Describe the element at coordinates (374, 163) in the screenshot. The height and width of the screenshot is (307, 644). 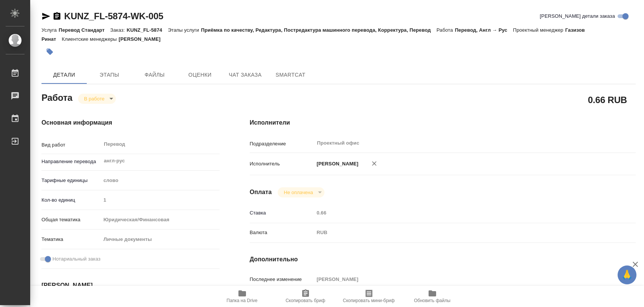
I see `button: Удалить исполнителя` at that location.